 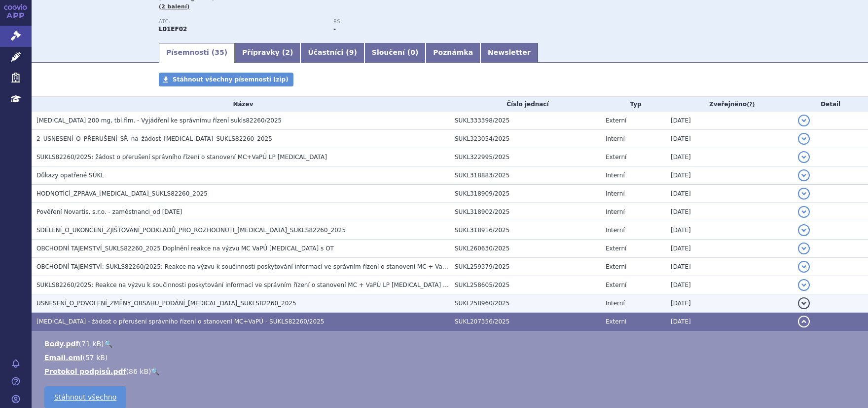 I want to click on span: 2, so click(x=288, y=52).